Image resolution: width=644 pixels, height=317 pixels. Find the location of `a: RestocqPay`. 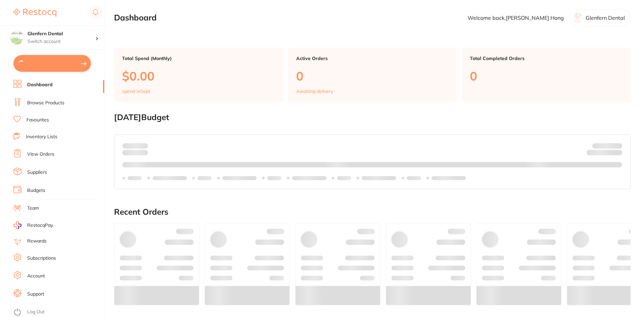

a: RestocqPay is located at coordinates (33, 225).